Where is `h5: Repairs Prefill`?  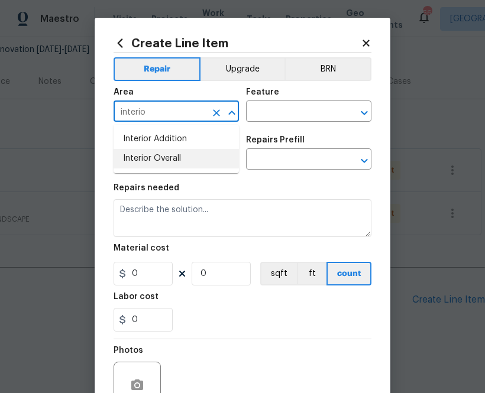
h5: Repairs Prefill is located at coordinates (275, 140).